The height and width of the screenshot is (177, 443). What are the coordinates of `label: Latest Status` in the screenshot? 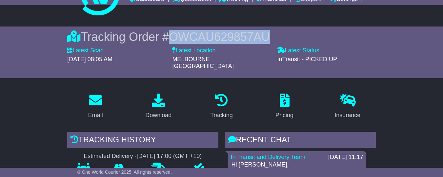 It's located at (298, 51).